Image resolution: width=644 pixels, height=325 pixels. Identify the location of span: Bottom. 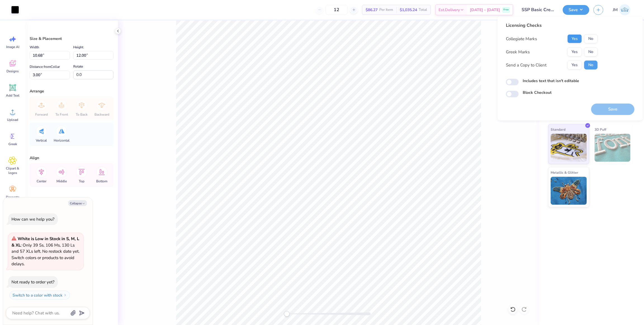
(102, 181).